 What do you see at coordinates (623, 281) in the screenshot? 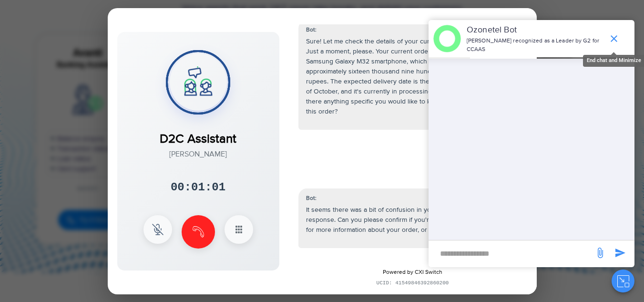
I see `button: Close chat` at bounding box center [623, 281].